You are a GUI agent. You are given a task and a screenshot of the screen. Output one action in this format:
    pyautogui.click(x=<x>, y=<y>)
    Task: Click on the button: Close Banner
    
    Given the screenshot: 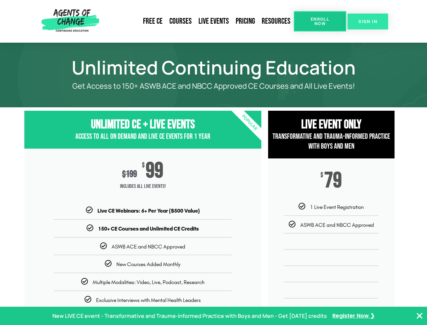 What is the action you would take?
    pyautogui.click(x=420, y=316)
    